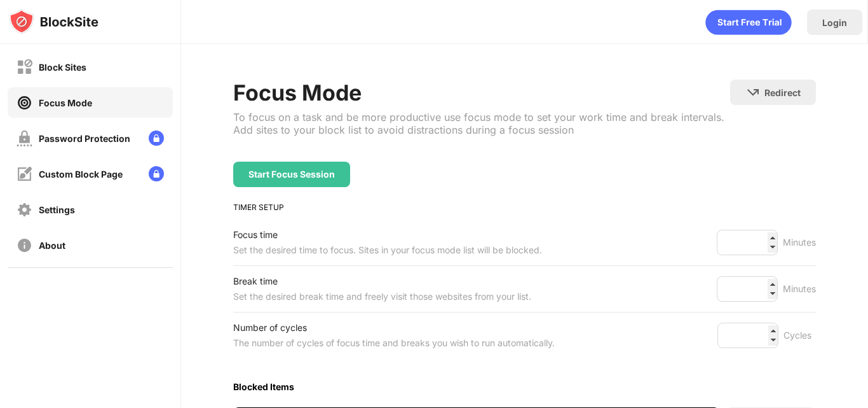  I want to click on div: Redirect, so click(782, 92).